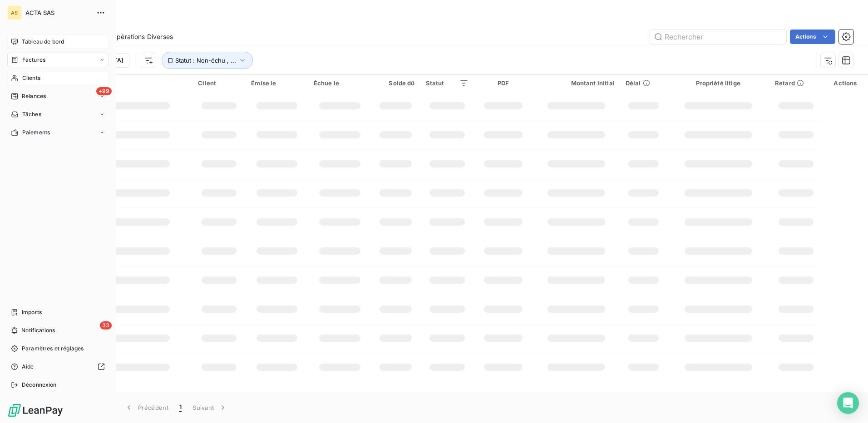 The image size is (868, 423). Describe the element at coordinates (36, 133) in the screenshot. I see `span: Paiements` at that location.